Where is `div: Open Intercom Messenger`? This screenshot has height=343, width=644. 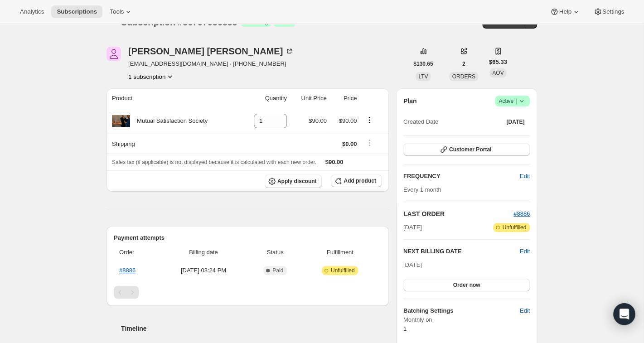
div: Open Intercom Messenger is located at coordinates (624, 314).